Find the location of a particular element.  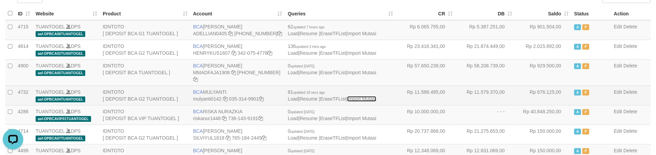

a: Copy 0353149901 to clipboard is located at coordinates (261, 99).